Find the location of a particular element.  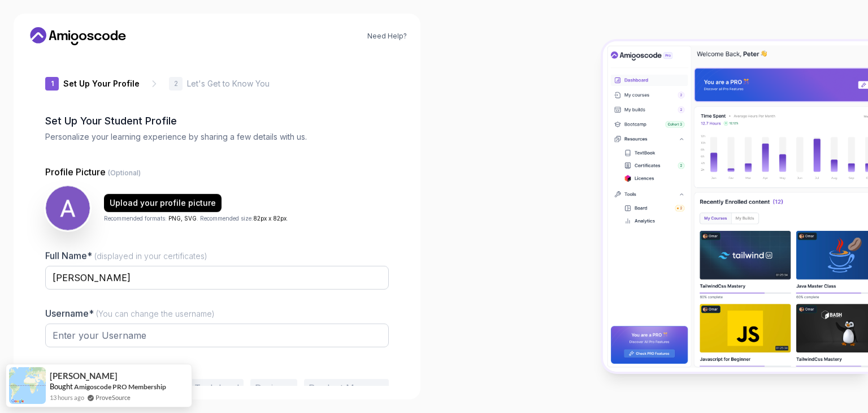

button: Tech Lead is located at coordinates (216, 388).